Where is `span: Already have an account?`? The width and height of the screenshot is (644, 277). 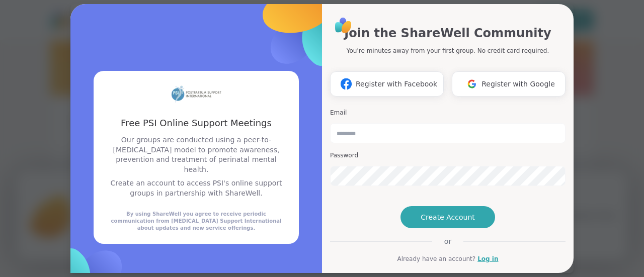 span: Already have an account? is located at coordinates (436, 259).